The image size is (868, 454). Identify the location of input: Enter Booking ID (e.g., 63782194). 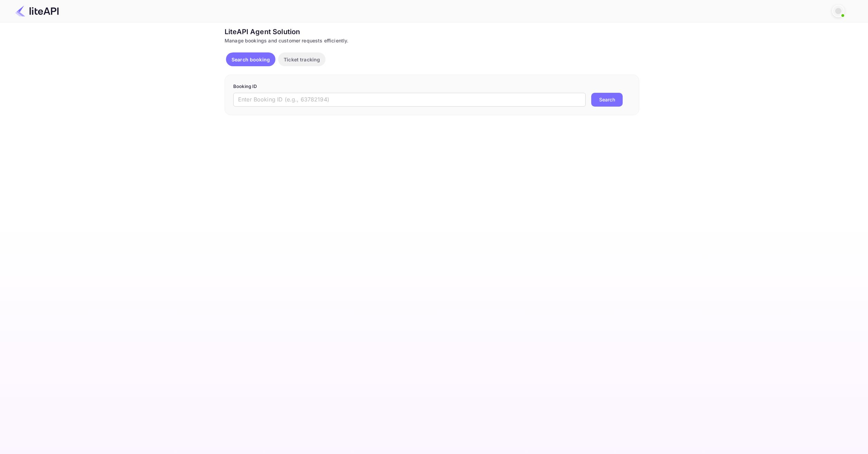
(410, 100).